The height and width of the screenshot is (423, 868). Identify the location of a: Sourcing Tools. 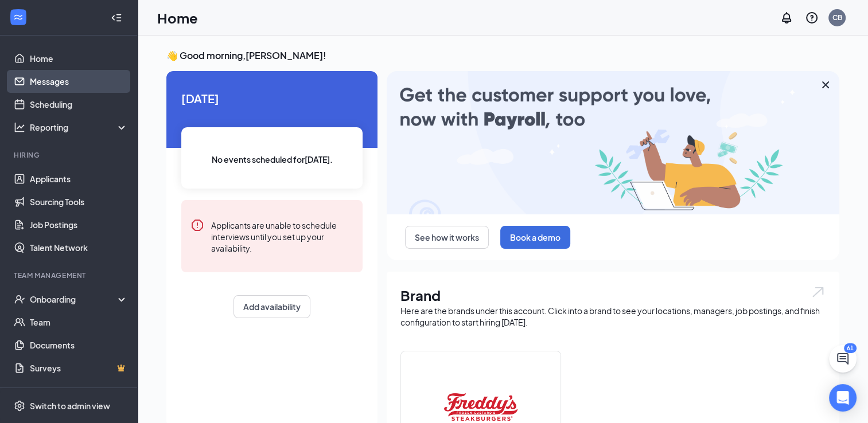
(79, 202).